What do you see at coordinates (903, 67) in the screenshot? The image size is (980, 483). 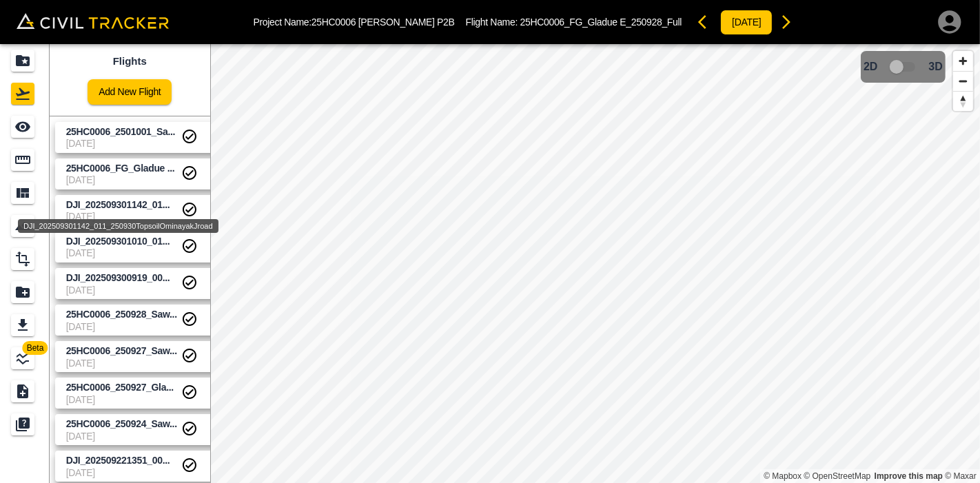 I see `span: 3D model not uploaded yet` at bounding box center [903, 67].